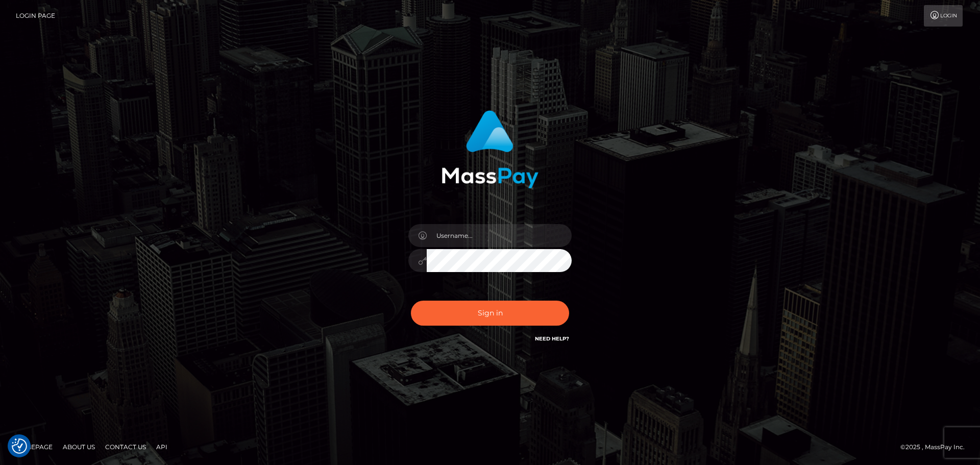 The width and height of the screenshot is (980, 465). I want to click on a: Login Page, so click(35, 15).